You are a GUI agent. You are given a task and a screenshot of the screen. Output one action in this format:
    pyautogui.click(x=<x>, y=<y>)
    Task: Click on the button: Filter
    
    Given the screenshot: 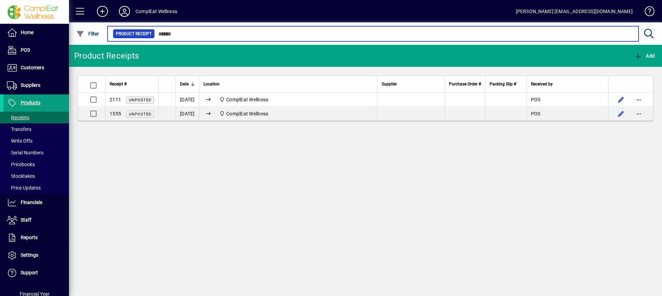 What is the action you would take?
    pyautogui.click(x=88, y=34)
    